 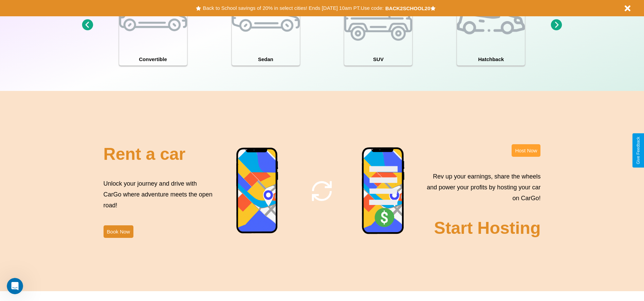 What do you see at coordinates (488, 228) in the screenshot?
I see `h2: Start Hosting` at bounding box center [488, 228].